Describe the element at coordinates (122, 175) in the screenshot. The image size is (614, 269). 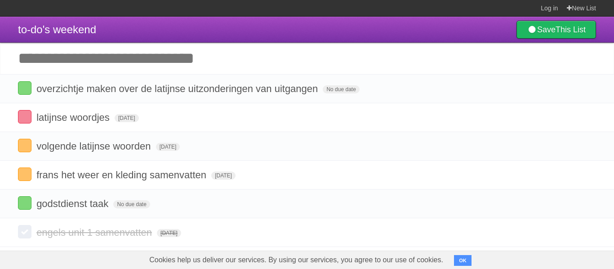
I see `span: frans het weer en kleding samenvatten` at that location.